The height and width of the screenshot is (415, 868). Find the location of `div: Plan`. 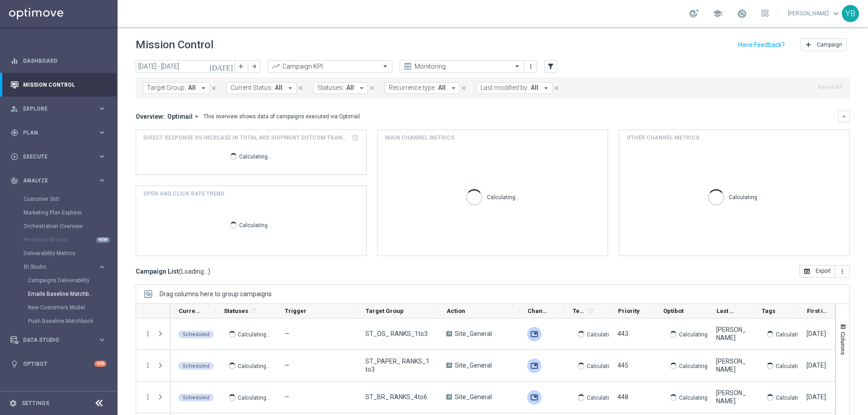

div: Plan is located at coordinates (54, 133).